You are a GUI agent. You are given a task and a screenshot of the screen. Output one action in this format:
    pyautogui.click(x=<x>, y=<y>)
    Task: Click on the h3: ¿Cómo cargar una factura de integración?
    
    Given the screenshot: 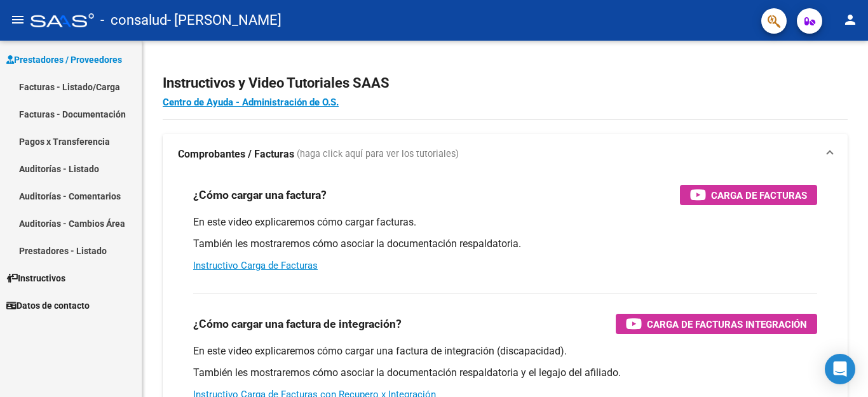 What is the action you would take?
    pyautogui.click(x=298, y=324)
    